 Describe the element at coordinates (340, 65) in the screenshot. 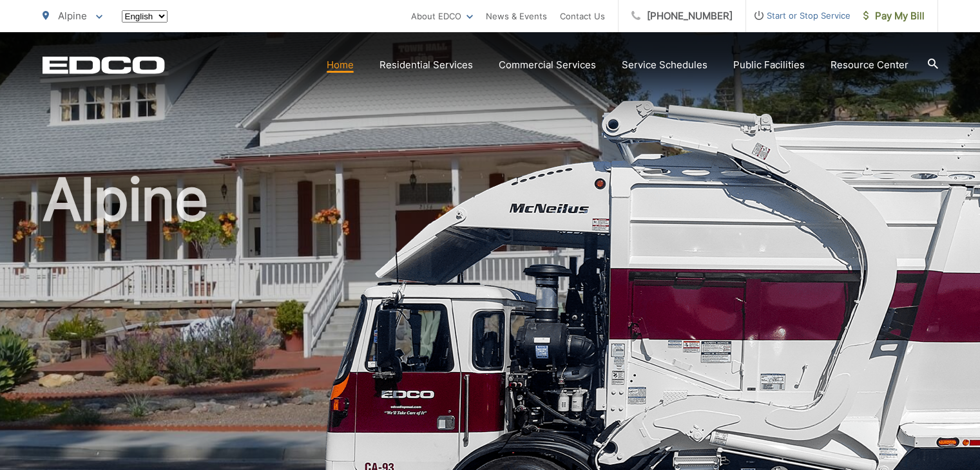

I see `a: Home` at that location.